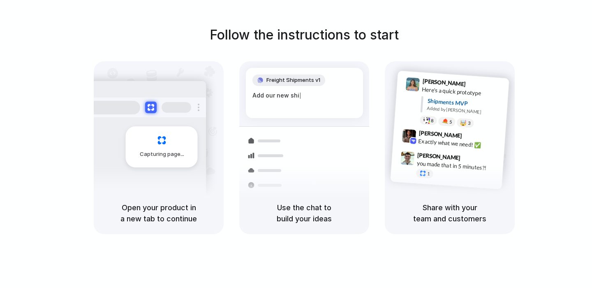 The height and width of the screenshot is (288, 592). I want to click on div: Here's a quick prototype, so click(463, 92).